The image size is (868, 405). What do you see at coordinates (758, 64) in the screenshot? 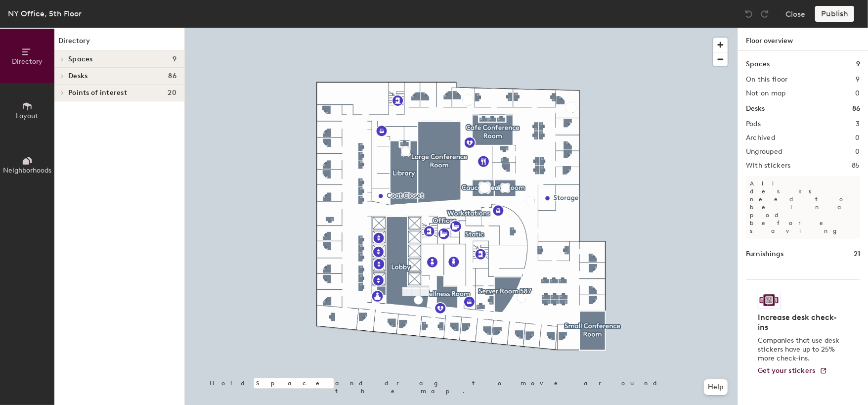
I see `h1: Spaces` at bounding box center [758, 64].